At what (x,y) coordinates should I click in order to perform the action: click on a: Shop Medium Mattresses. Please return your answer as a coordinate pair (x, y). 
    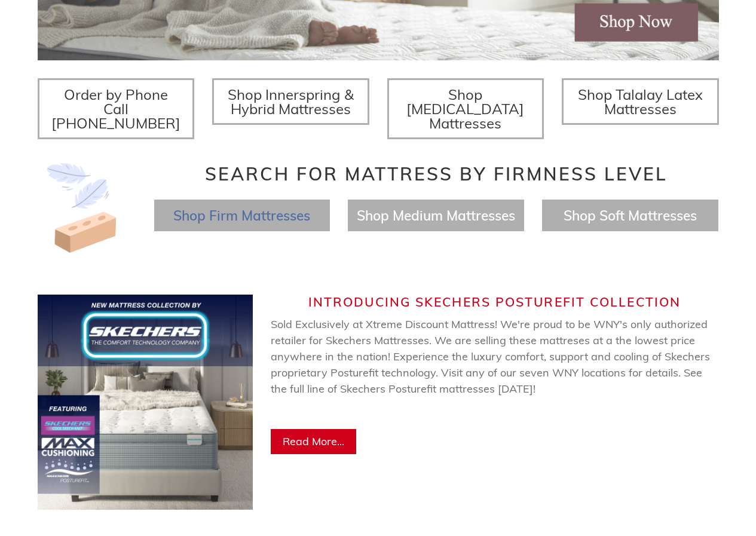
    Looking at the image, I should click on (436, 215).